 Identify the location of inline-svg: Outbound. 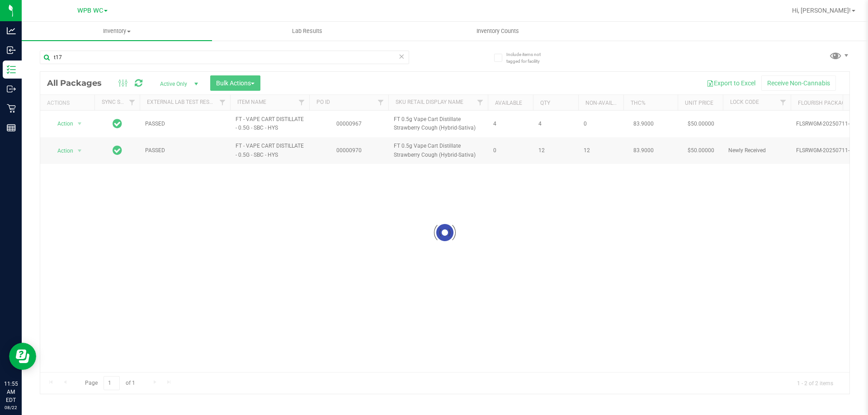
(11, 89).